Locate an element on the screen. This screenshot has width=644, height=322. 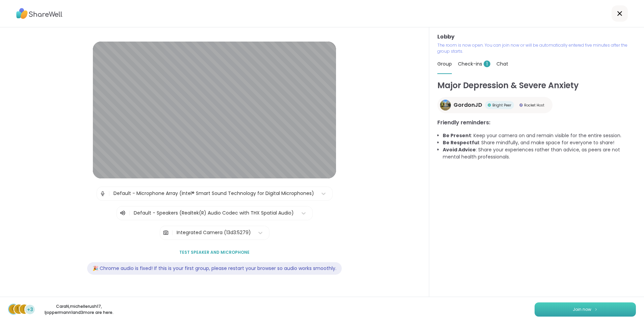
span: GordonJD is located at coordinates (467, 105).